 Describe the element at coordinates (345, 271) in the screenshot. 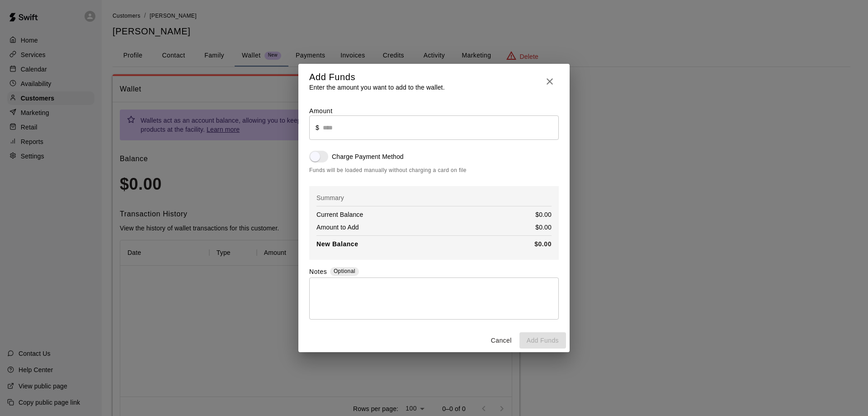

I see `span: Optional` at that location.